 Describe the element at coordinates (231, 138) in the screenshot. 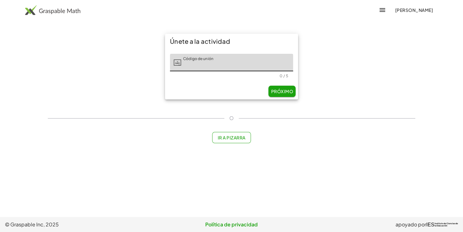

I see `font: Ir a Pizarra` at that location.